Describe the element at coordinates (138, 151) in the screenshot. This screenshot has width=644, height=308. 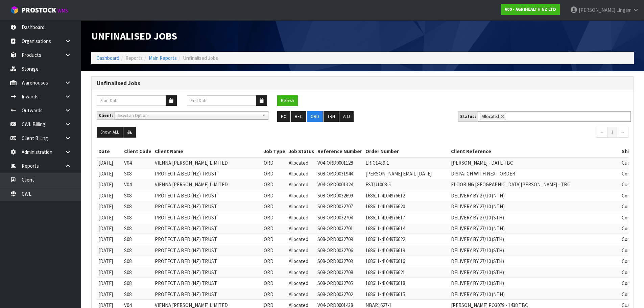
I see `th: Client Code` at that location.